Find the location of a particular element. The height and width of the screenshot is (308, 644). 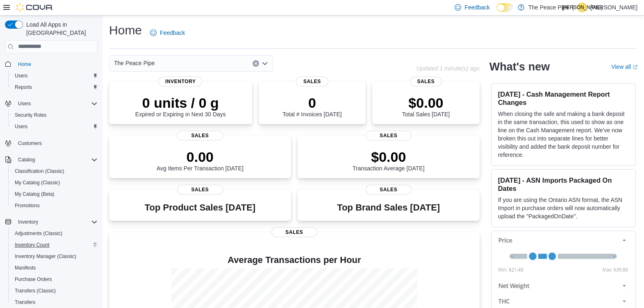

h1: Home is located at coordinates (125, 30).